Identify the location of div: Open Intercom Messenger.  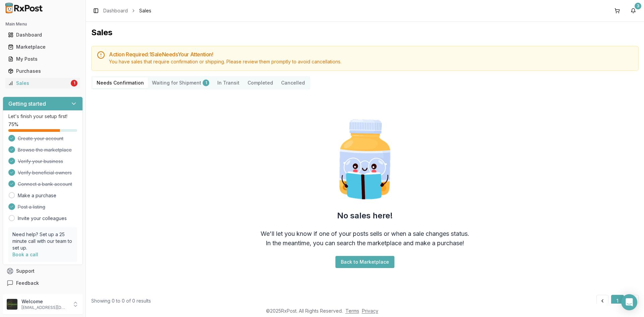
(629, 302).